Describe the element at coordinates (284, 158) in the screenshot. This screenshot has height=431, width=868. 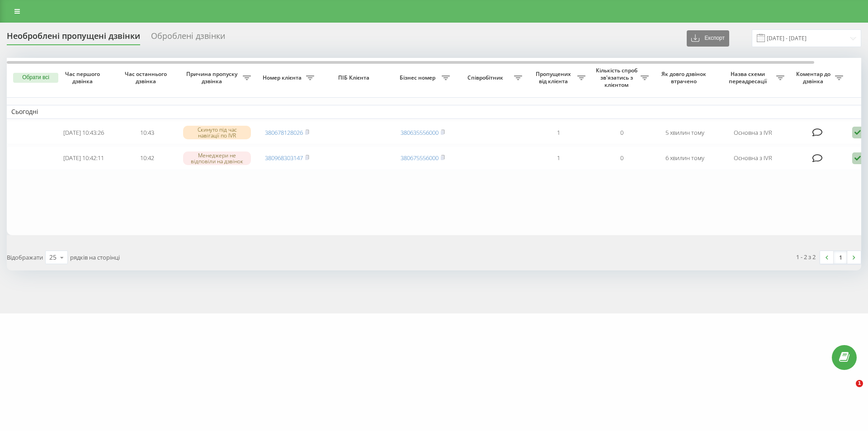
I see `a: 380968303147` at that location.